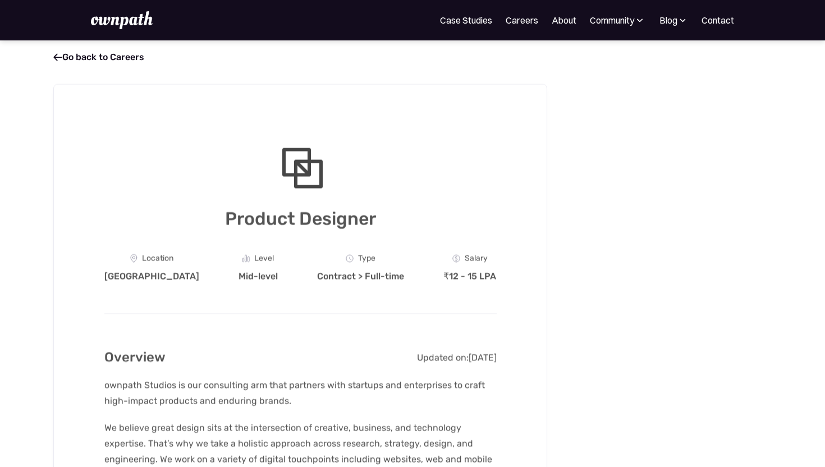 The width and height of the screenshot is (825, 467). I want to click on h1: Product Designer, so click(300, 218).